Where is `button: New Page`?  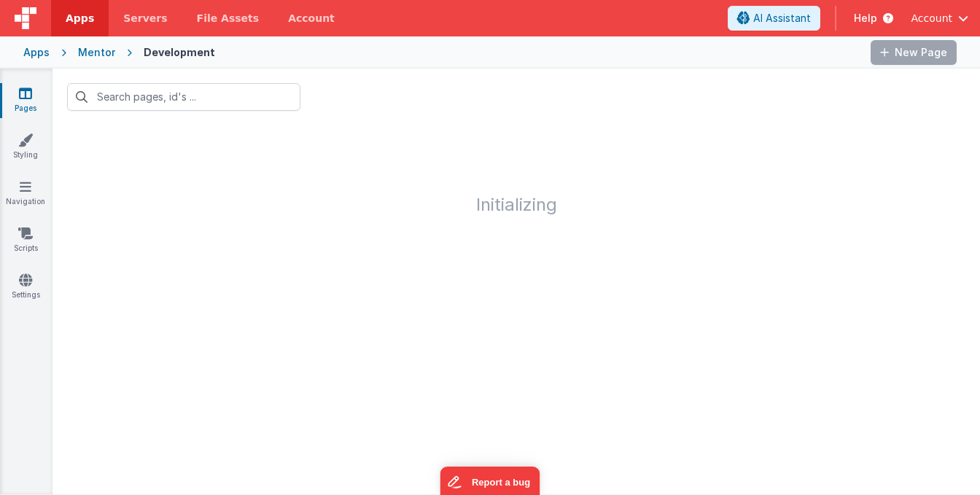 button: New Page is located at coordinates (914, 53).